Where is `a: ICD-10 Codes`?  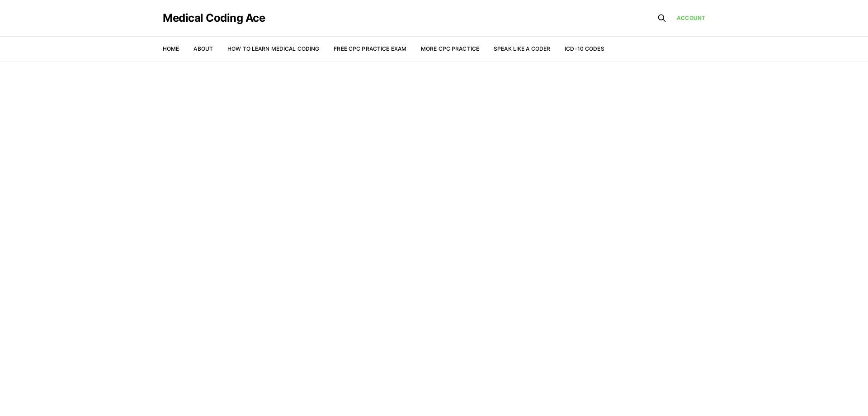 a: ICD-10 Codes is located at coordinates (584, 48).